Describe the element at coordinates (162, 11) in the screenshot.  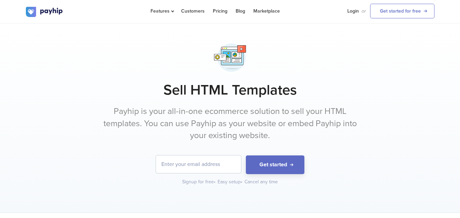
I see `span: Features` at that location.